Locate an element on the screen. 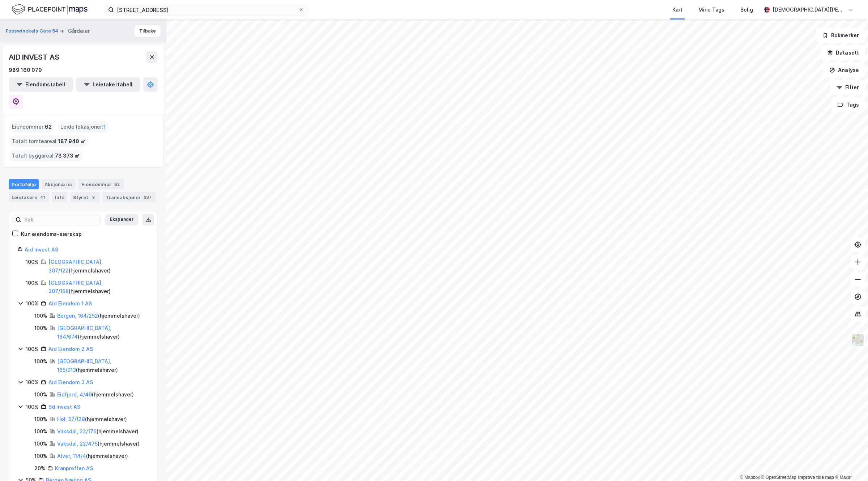 Image resolution: width=868 pixels, height=481 pixels. div: Kart is located at coordinates (677, 10).